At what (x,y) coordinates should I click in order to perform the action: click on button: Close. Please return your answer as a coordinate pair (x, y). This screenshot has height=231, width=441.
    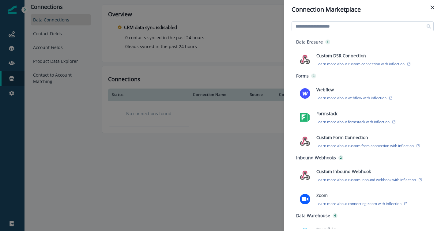
    Looking at the image, I should click on (433, 7).